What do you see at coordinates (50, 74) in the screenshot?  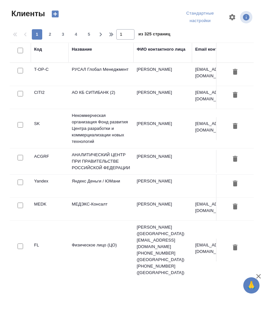 I see `td: T-OP-C` at bounding box center [50, 74].